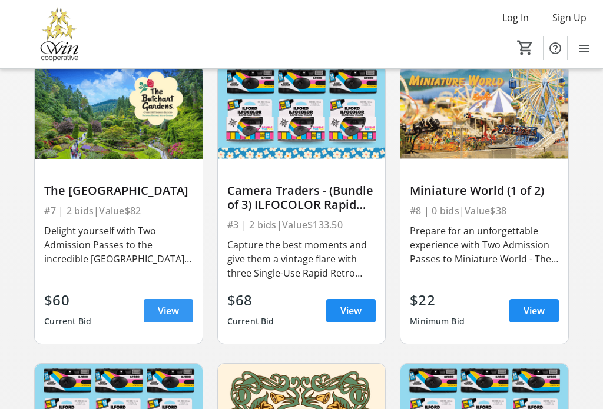 This screenshot has height=409, width=603. I want to click on div: #3 | 2 bids | Value $133.50, so click(301, 225).